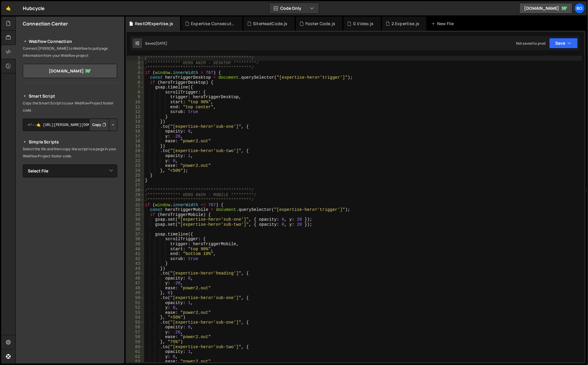  What do you see at coordinates (135, 322) in the screenshot?
I see `div: 55` at bounding box center [135, 322].